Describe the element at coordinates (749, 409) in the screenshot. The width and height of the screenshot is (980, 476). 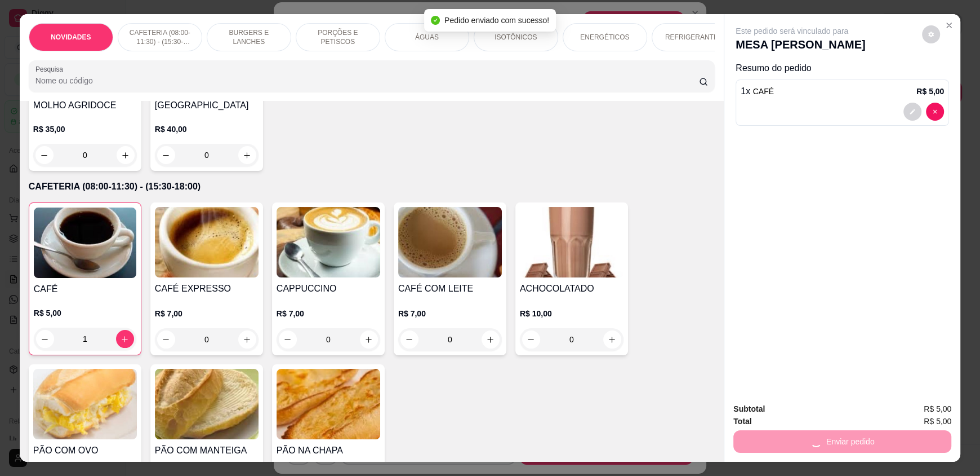
I see `strong: Subtotal` at that location.